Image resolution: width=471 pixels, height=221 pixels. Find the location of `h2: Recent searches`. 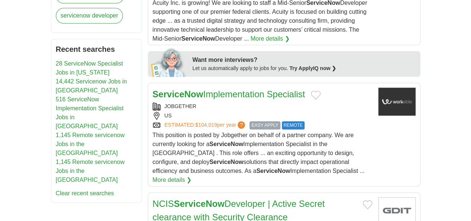

h2: Recent searches is located at coordinates (96, 49).